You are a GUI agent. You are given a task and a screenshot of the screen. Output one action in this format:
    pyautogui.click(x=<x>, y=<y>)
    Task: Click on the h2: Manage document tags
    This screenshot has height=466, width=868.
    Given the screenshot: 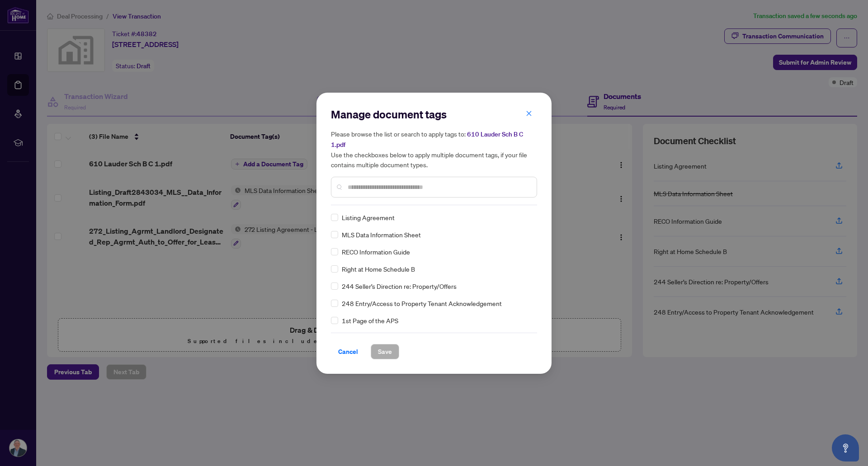 What is the action you would take?
    pyautogui.click(x=434, y=114)
    